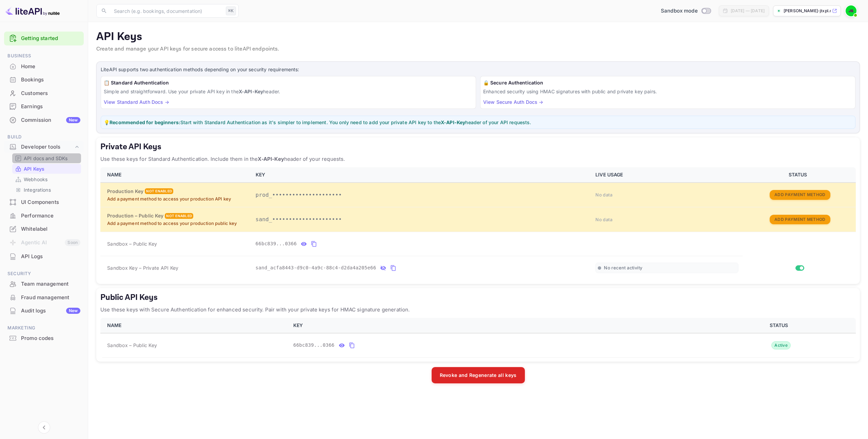 The image size is (868, 439). I want to click on p: Integrations, so click(37, 190).